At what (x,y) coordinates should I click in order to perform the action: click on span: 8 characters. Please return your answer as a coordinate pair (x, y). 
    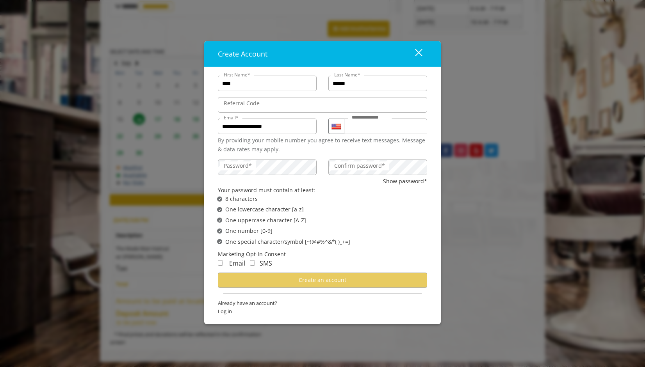
    Looking at the image, I should click on (241, 199).